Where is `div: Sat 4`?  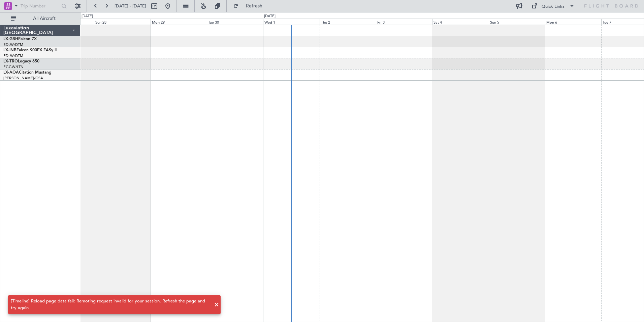
div: Sat 4 is located at coordinates (460, 22).